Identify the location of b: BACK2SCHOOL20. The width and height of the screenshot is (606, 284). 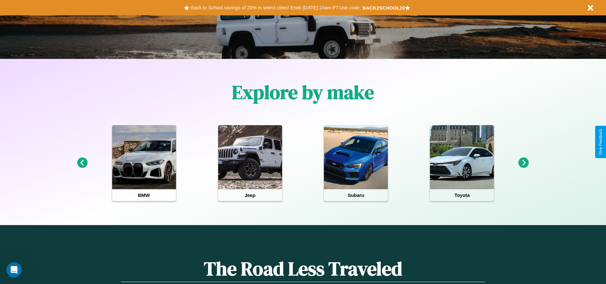
(384, 8).